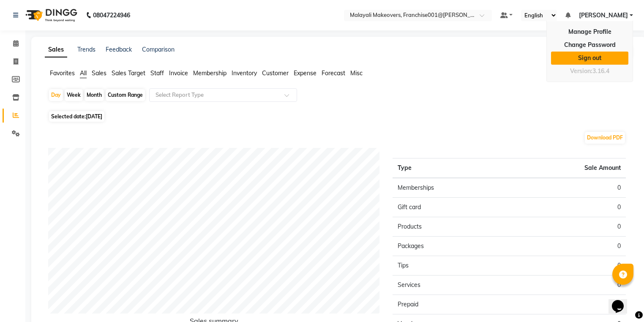 The image size is (644, 322). What do you see at coordinates (179, 73) in the screenshot?
I see `span: Invoice` at bounding box center [179, 73].